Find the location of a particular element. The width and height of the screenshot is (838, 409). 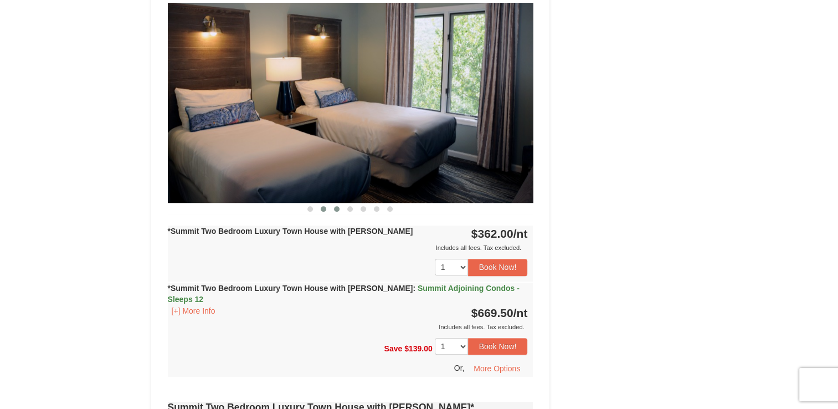

strong: $362.00 is located at coordinates (500, 233).